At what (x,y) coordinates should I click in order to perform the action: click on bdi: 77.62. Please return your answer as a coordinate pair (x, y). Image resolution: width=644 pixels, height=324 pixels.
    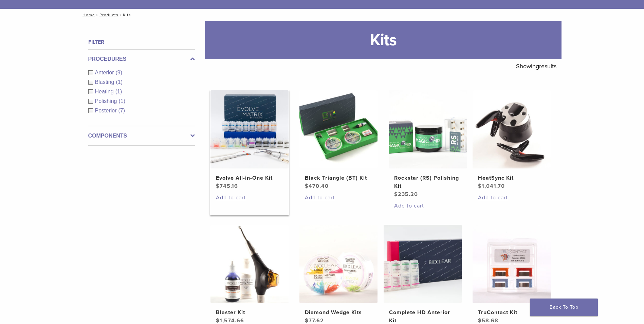
    Looking at the image, I should click on (314, 320).